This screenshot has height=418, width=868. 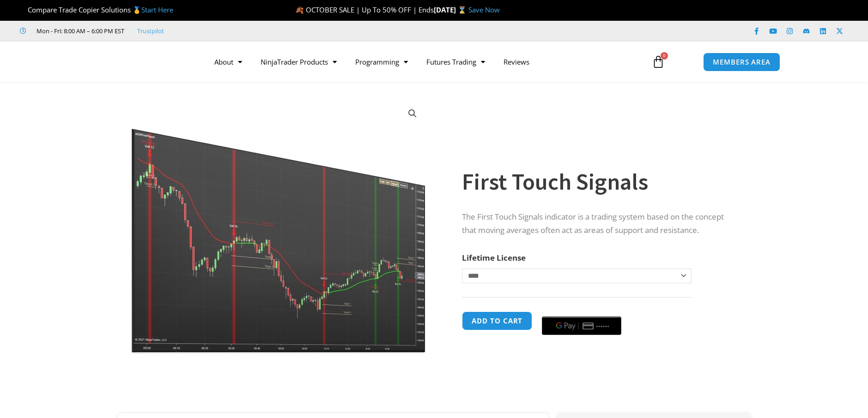 I want to click on a: About, so click(x=228, y=62).